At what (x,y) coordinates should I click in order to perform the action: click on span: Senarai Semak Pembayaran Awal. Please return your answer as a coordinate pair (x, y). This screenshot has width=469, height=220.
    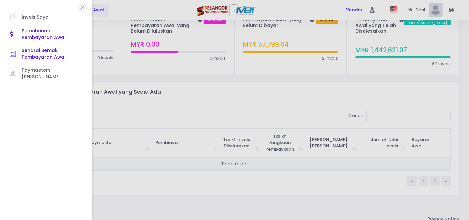
    Looking at the image, I should click on (52, 54).